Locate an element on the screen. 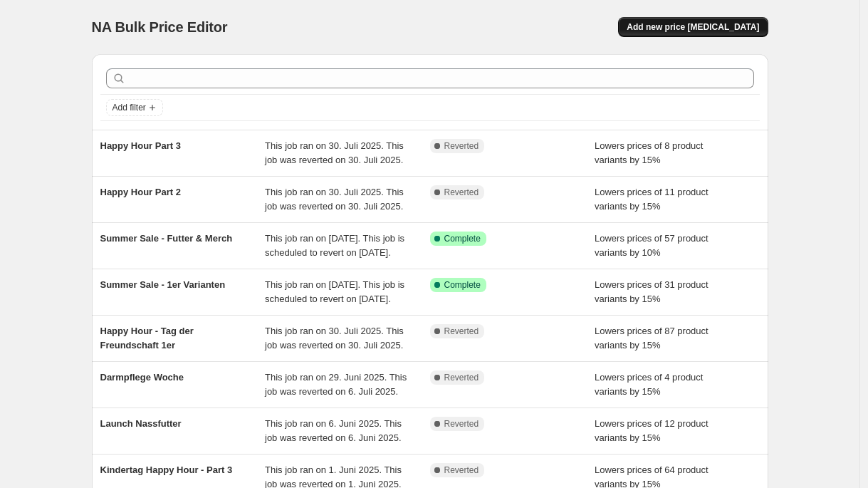  span: Add filter is located at coordinates (129, 108).